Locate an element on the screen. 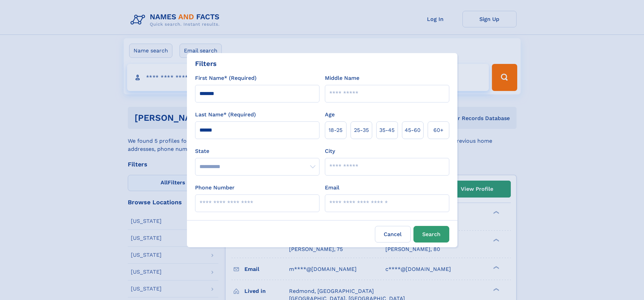 The image size is (644, 300). div: Filters is located at coordinates (206, 63).